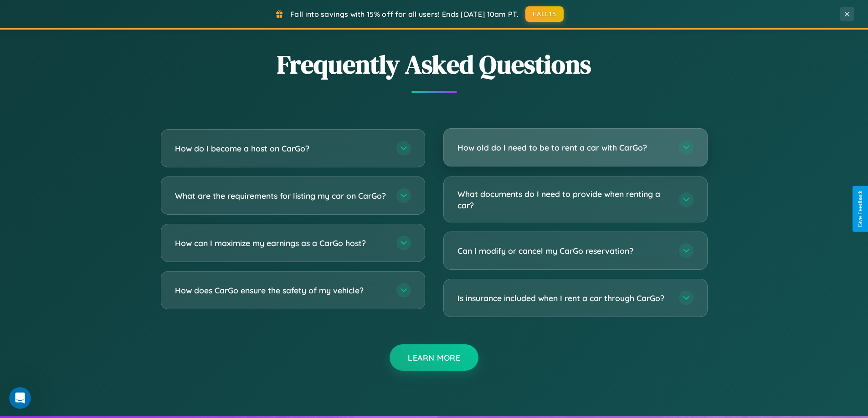 The width and height of the screenshot is (868, 418). What do you see at coordinates (434, 64) in the screenshot?
I see `h2: Frequently Asked Questions` at bounding box center [434, 64].